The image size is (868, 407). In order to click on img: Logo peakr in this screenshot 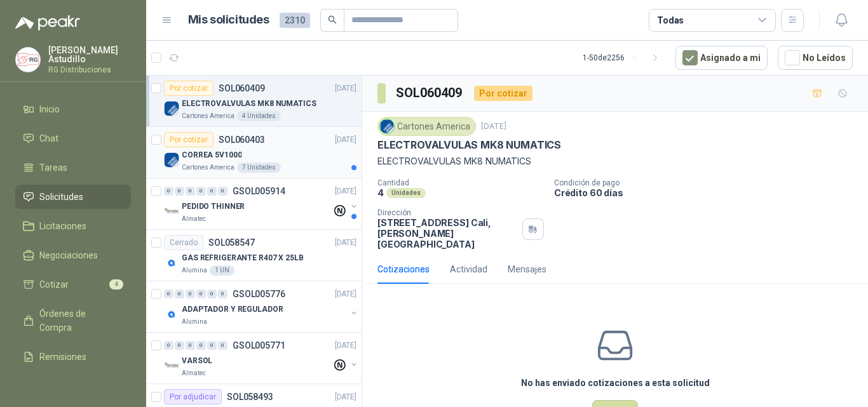, I will do `click(48, 23)`.